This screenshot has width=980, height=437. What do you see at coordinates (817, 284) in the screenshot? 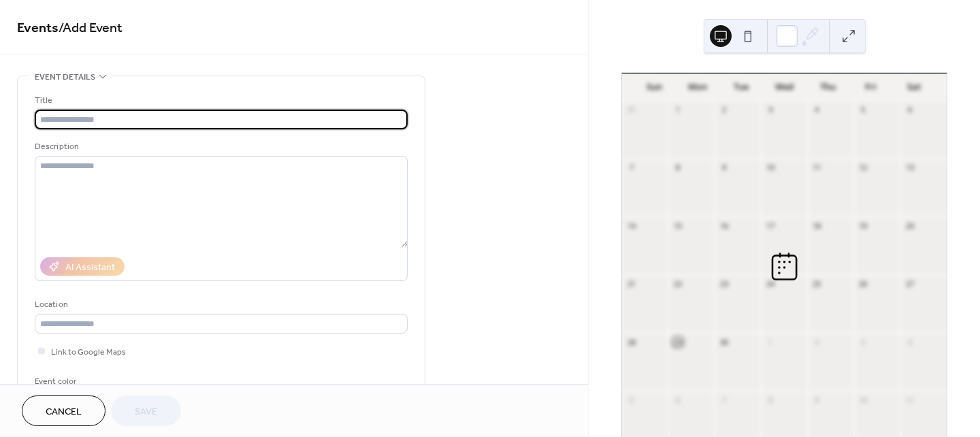
I see `div: 25` at bounding box center [817, 284].